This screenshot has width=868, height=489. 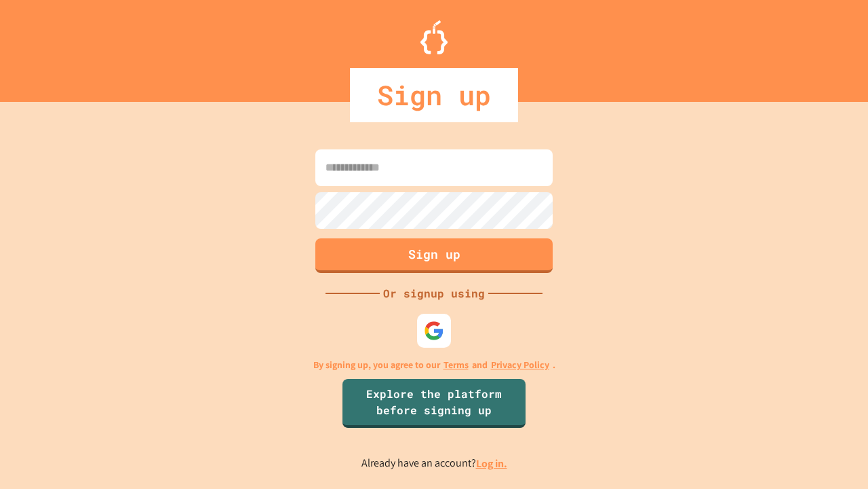 What do you see at coordinates (434, 463) in the screenshot?
I see `p: Already have an account?` at bounding box center [434, 463].